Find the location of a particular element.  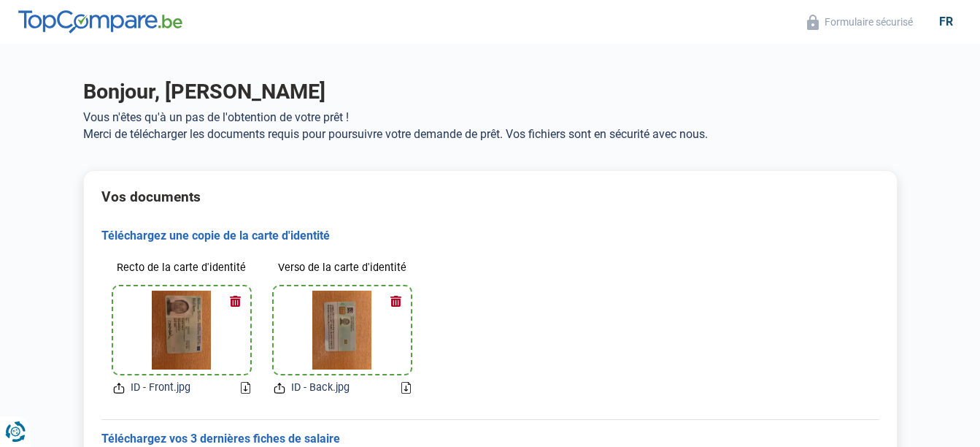

p: Merci de télécharger les documents requis pour poursuivre votre demande de prêt. Vos fichiers son... is located at coordinates (490, 134).